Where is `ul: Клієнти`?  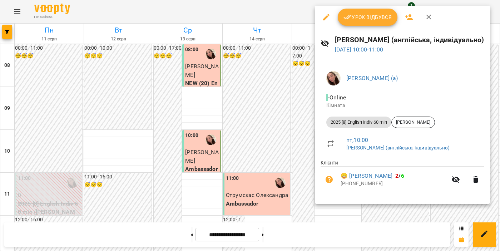 ul: Клієнти is located at coordinates (403, 177).